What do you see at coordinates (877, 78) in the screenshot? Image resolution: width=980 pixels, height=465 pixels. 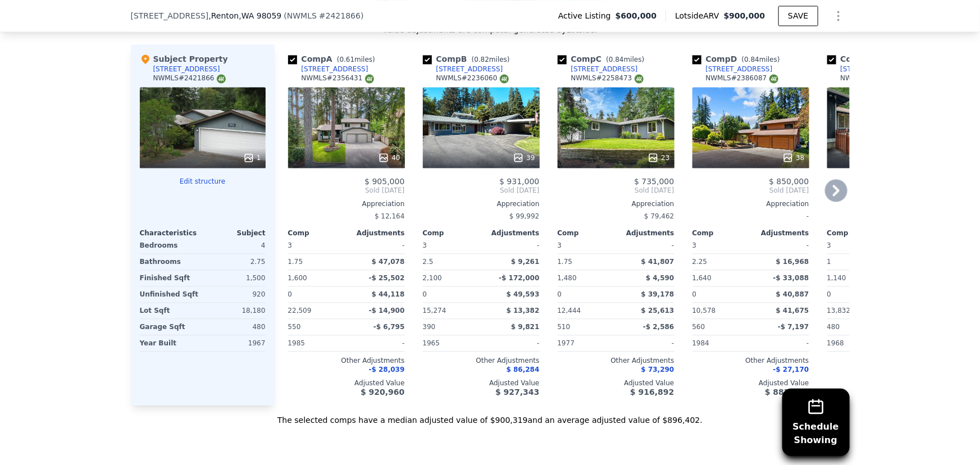 I see `div: NWMLS # 2385787` at bounding box center [877, 78].